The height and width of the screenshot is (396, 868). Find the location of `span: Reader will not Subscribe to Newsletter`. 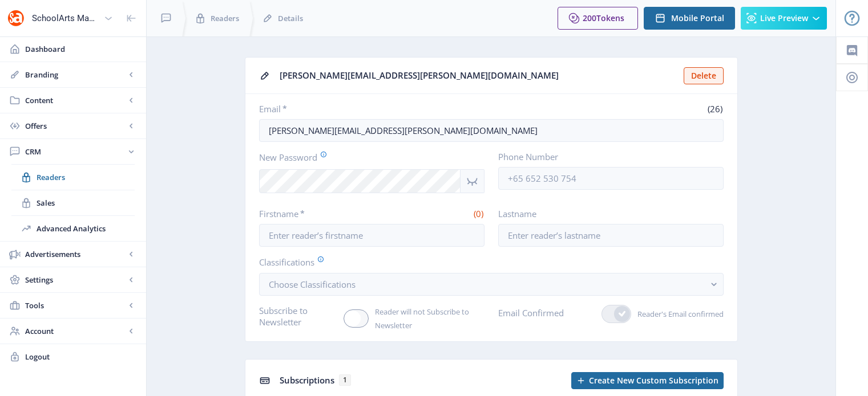

span: Reader will not Subscribe to Newsletter is located at coordinates (426, 319).